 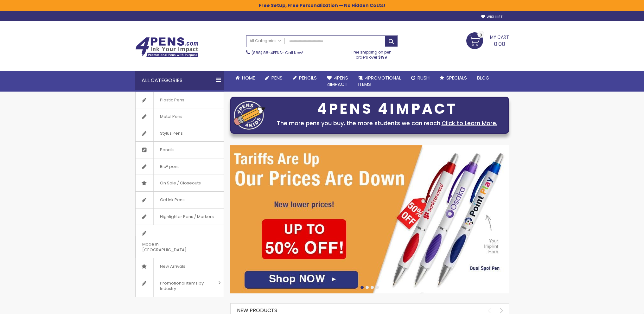 I want to click on a: New Arrivals, so click(x=180, y=266).